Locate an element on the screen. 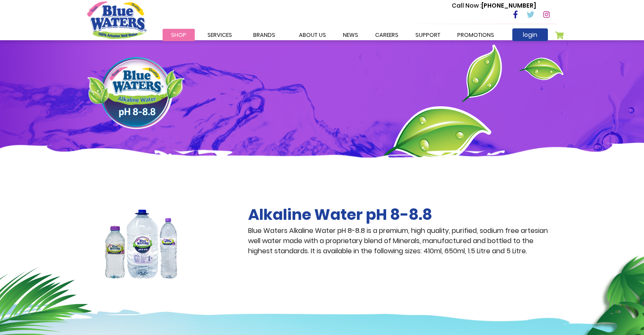  span: Call Now : is located at coordinates (467, 6).